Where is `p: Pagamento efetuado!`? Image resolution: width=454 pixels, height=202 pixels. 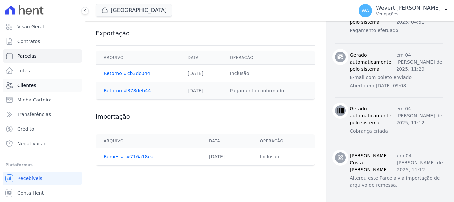
p: Pagamento efetuado! is located at coordinates (397, 30).